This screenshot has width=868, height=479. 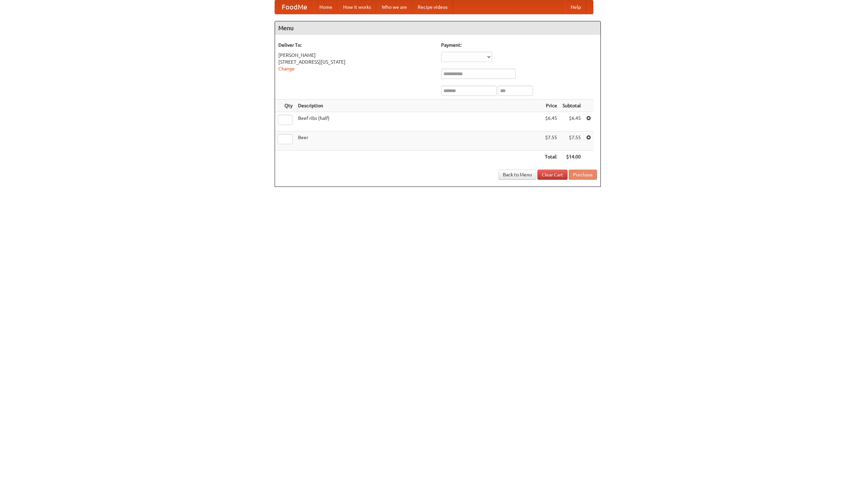 I want to click on a: Home, so click(x=326, y=7).